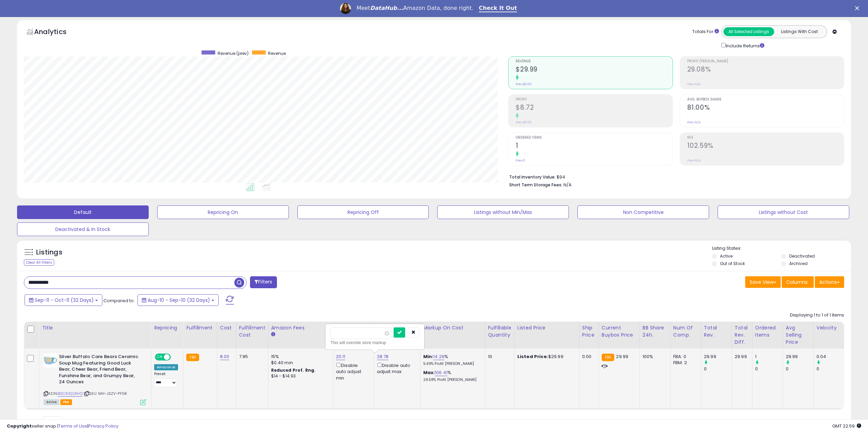 This screenshot has width=868, height=433. I want to click on span: Aug-10 - Sep-10 (32 Days), so click(179, 300).